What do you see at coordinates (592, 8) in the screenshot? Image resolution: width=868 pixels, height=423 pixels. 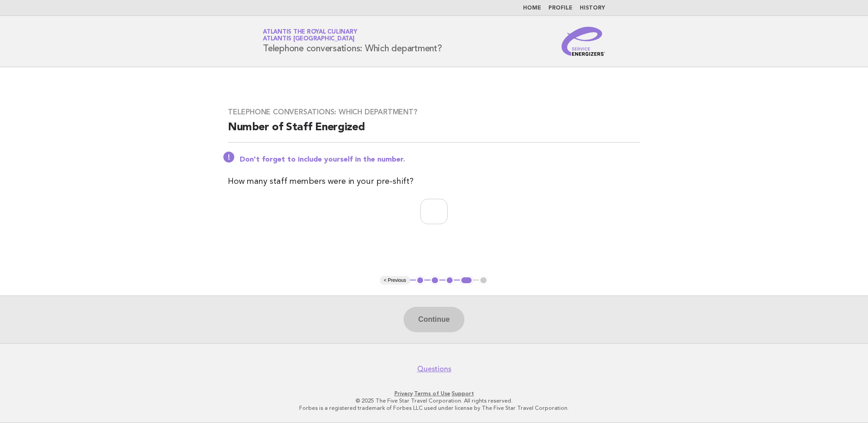 I see `a: History` at bounding box center [592, 8].